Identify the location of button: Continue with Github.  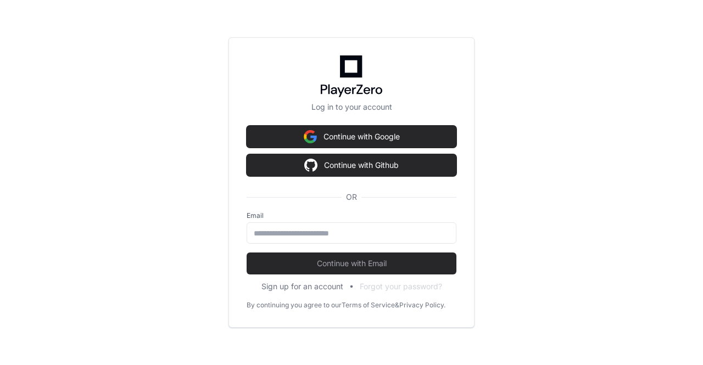
(352, 165).